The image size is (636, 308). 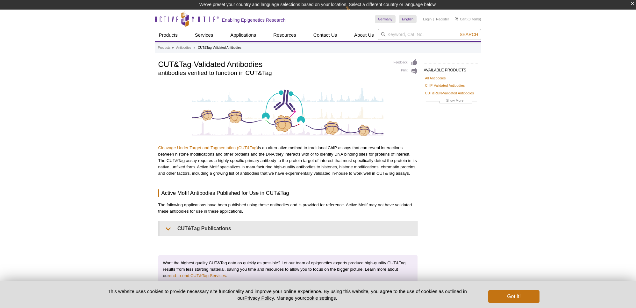 What do you see at coordinates (287, 294) in the screenshot?
I see `p: This website uses cookies to provide necessary site functionality and improve your online experie...` at bounding box center [287, 294].